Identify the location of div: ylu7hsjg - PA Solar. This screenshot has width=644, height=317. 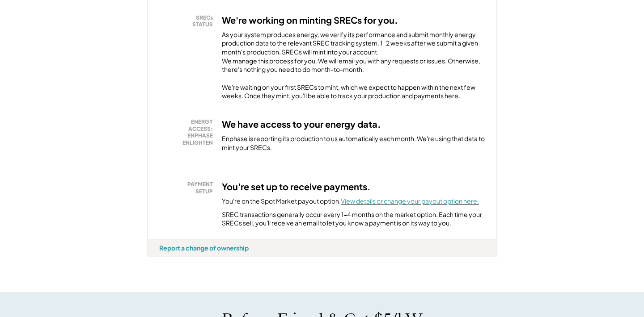
(158, 259).